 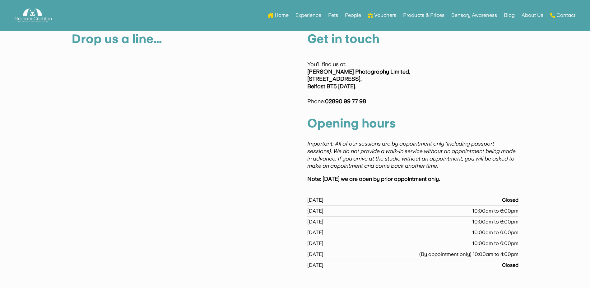 I want to click on a: Home, so click(x=278, y=15).